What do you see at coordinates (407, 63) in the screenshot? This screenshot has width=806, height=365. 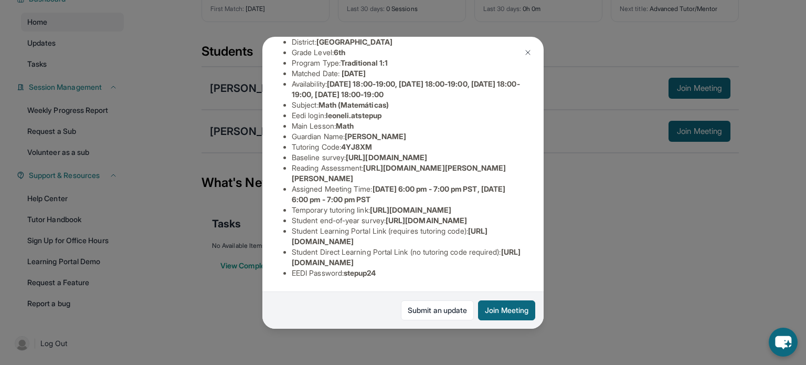 I see `li: Program Type:` at bounding box center [407, 63].